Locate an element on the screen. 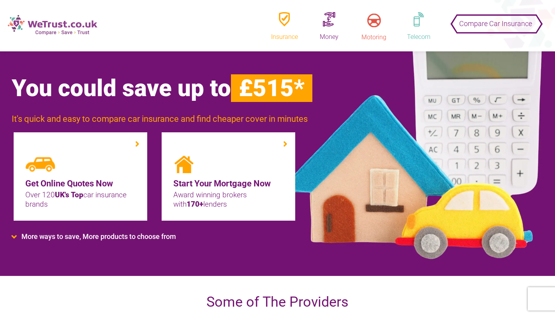 The height and width of the screenshot is (316, 555). span: Compare Car Insurance is located at coordinates (495, 23).